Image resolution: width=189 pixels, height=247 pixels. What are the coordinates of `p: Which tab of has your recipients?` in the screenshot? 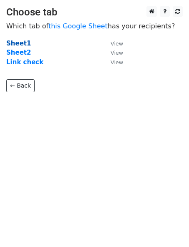 It's located at (94, 26).